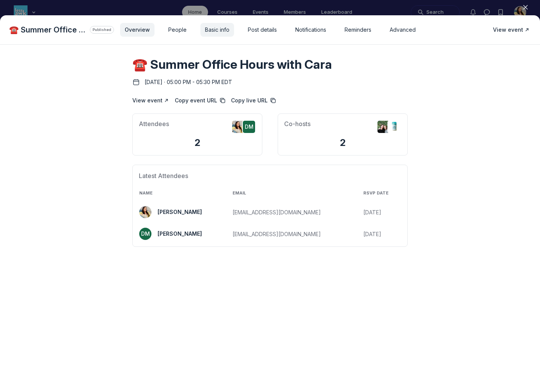 The image size is (540, 392). Describe the element at coordinates (200, 101) in the screenshot. I see `button: Copy event URL` at that location.